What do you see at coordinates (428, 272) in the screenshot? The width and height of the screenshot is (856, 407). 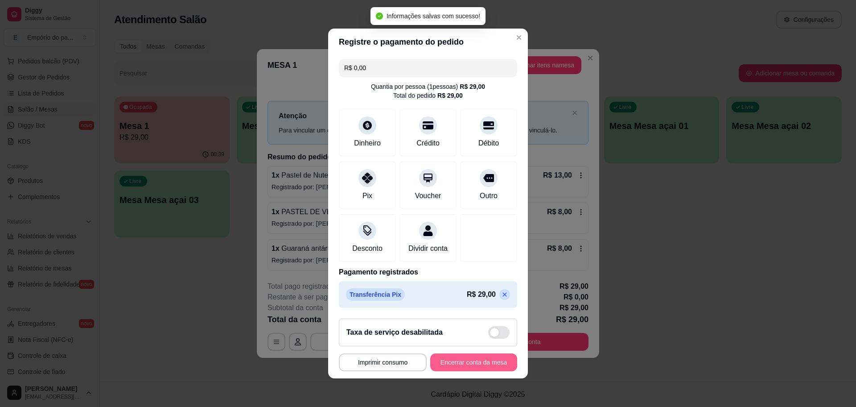 I see `p: Pagamento registrados` at bounding box center [428, 272].